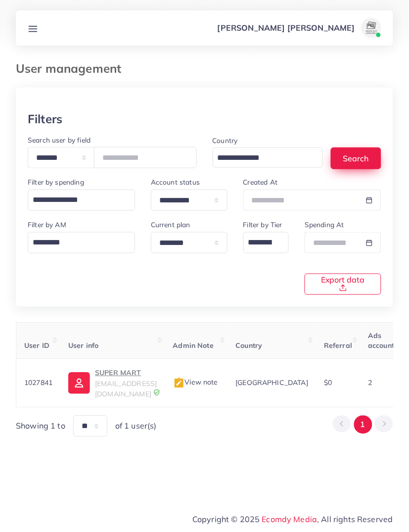 This screenshot has height=532, width=409. What do you see at coordinates (193, 347) in the screenshot?
I see `span: Admin Note` at bounding box center [193, 347].